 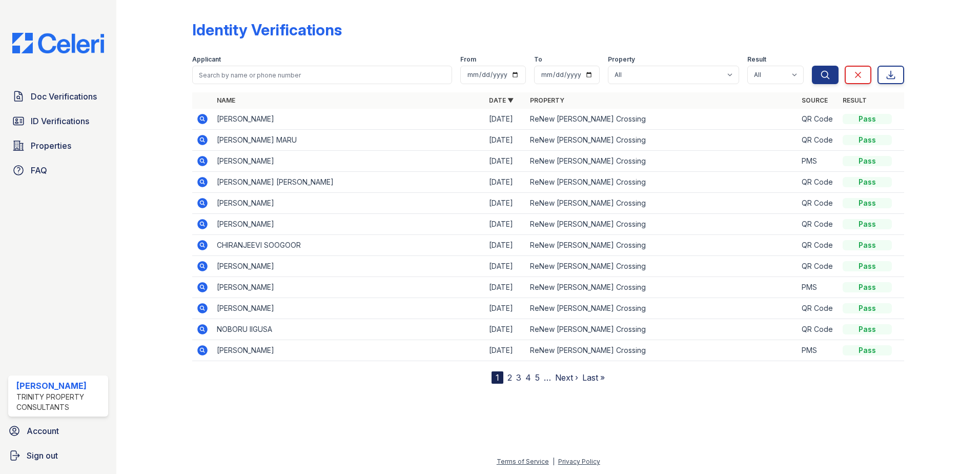 What do you see at coordinates (537, 377) in the screenshot?
I see `a: 5` at bounding box center [537, 377].